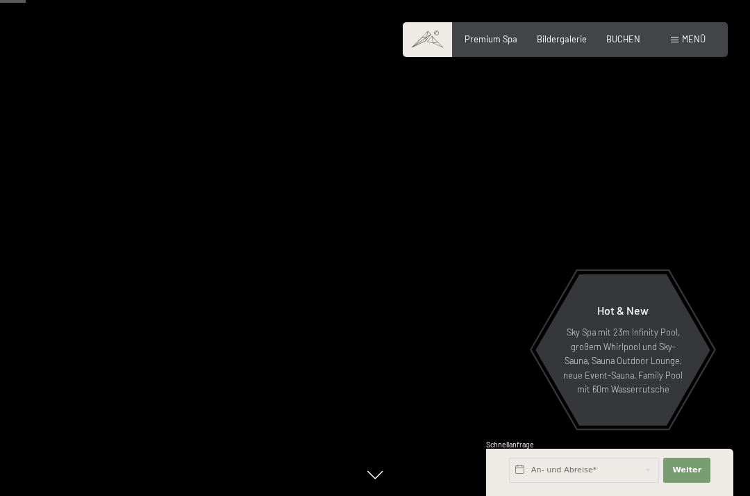 Image resolution: width=750 pixels, height=496 pixels. Describe the element at coordinates (562, 39) in the screenshot. I see `span: Bildergalerie` at that location.